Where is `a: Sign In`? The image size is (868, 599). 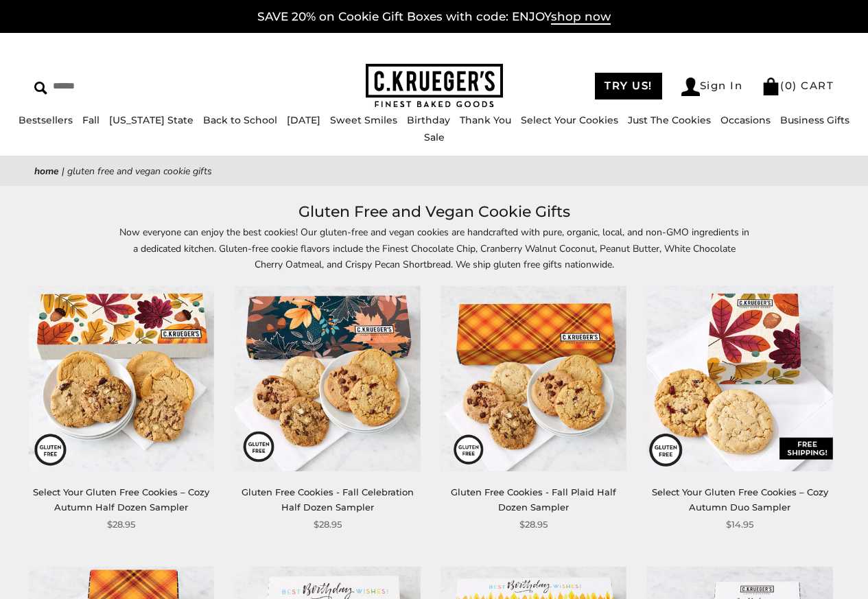 a: Sign In is located at coordinates (712, 86).